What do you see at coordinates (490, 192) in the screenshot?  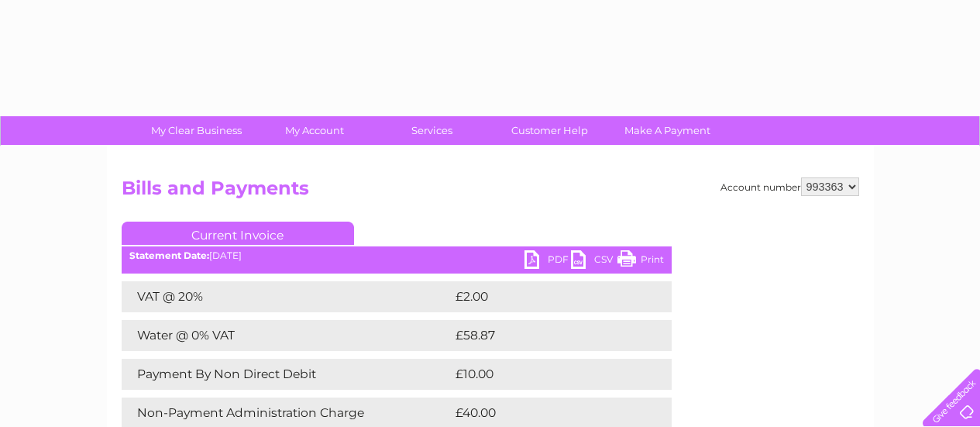 I see `h2: Bills and Payments` at bounding box center [490, 192].